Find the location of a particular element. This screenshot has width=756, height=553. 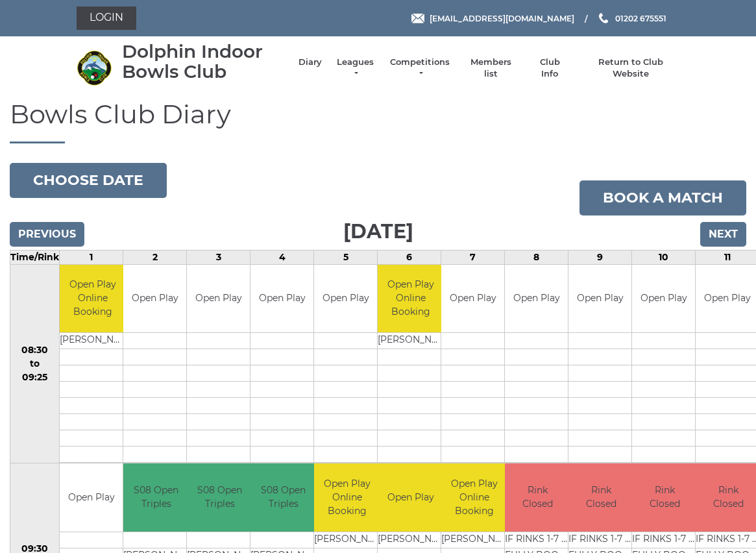

a: Login is located at coordinates (106, 18).